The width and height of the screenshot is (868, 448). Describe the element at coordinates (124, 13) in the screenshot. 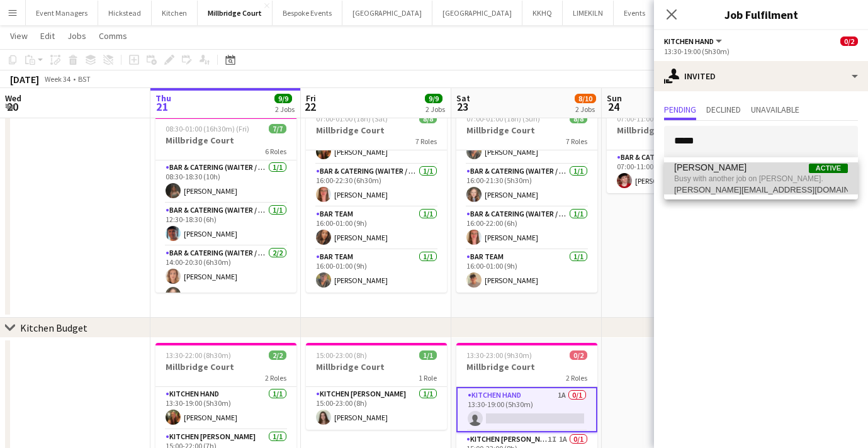

I see `button: Hickstead` at that location.